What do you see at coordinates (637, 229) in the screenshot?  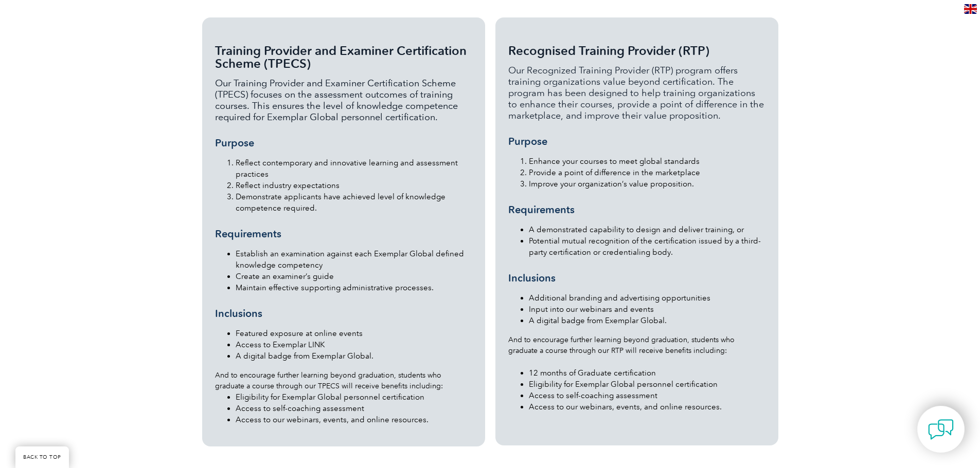 I see `div: And to encourage further learning beyond graduation, students who graduate a course through our R...` at bounding box center [637, 229].